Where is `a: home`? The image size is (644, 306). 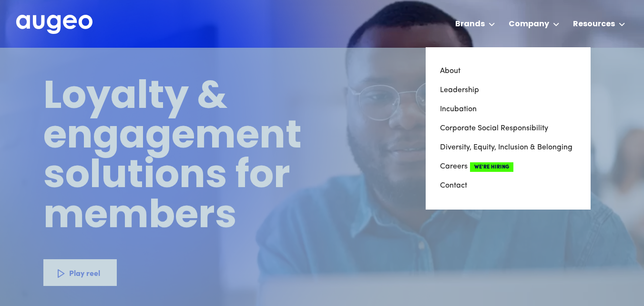
a: home is located at coordinates (55, 25).